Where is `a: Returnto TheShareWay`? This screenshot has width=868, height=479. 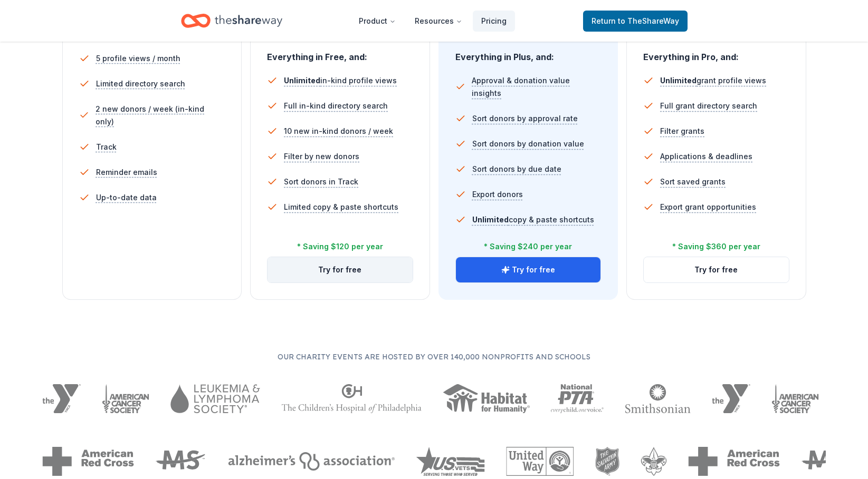 a: Returnto TheShareWay is located at coordinates (635, 21).